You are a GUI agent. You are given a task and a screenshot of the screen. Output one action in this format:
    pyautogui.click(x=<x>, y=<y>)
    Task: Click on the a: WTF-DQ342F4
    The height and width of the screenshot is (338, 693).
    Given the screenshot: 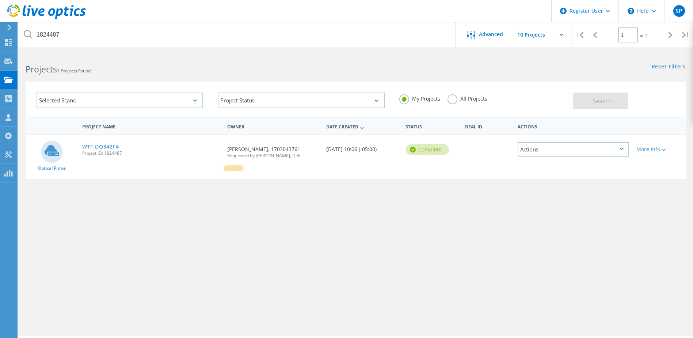 What is the action you would take?
    pyautogui.click(x=100, y=146)
    